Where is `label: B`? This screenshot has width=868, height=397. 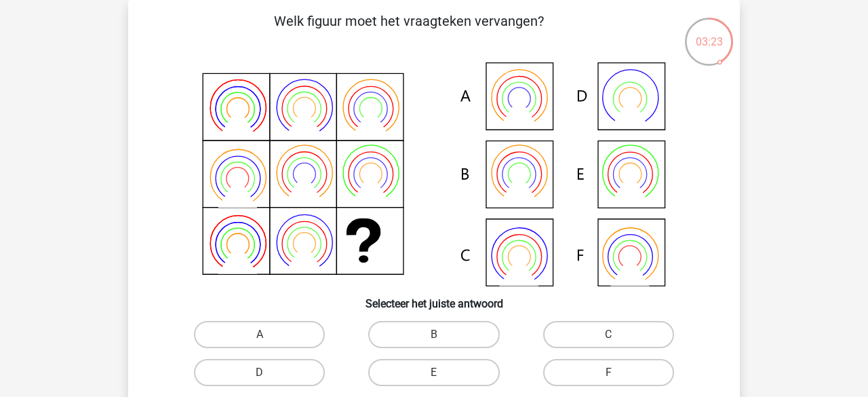 label: B is located at coordinates (433, 335).